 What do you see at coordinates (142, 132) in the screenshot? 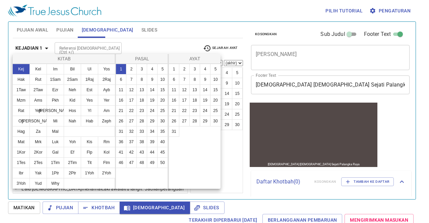
I see `button: 33` at bounding box center [142, 132].